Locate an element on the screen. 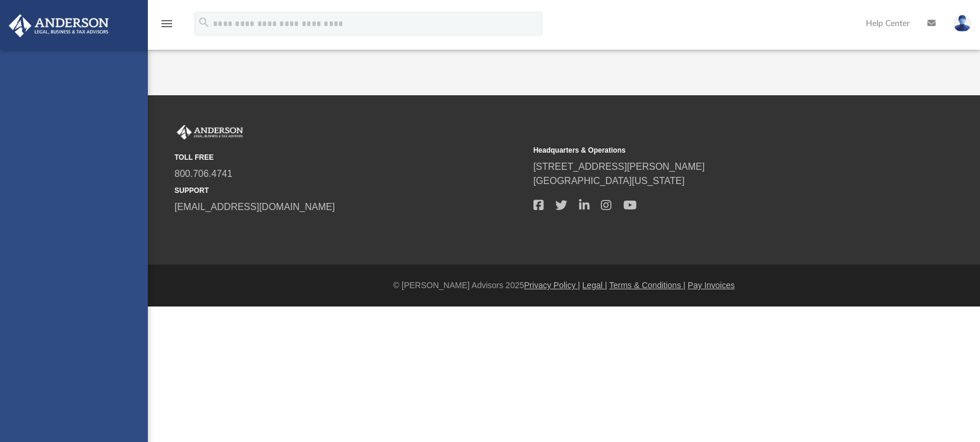  a: menu is located at coordinates (167, 27).